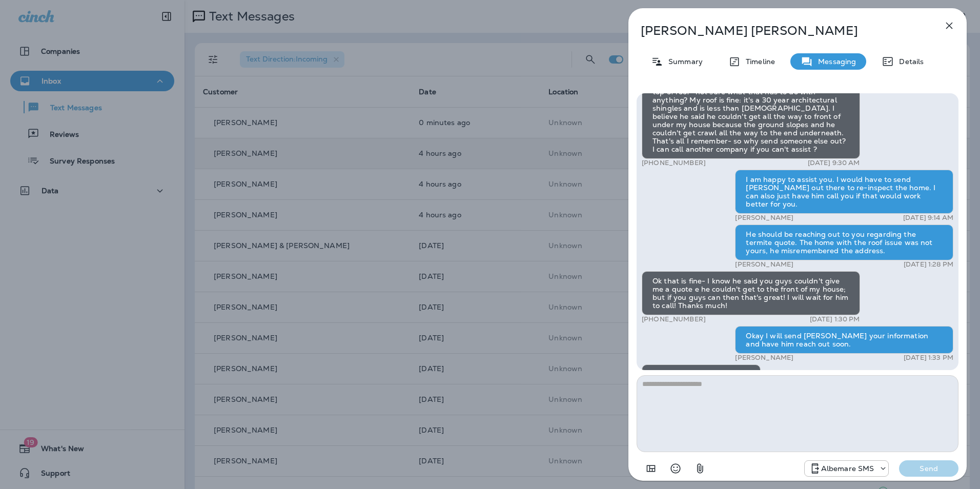  What do you see at coordinates (751, 293) in the screenshot?
I see `div: Ok that is fine- I know he said you guys couldn't give me a quote e he couldn't get to the front ...` at bounding box center [751, 293].